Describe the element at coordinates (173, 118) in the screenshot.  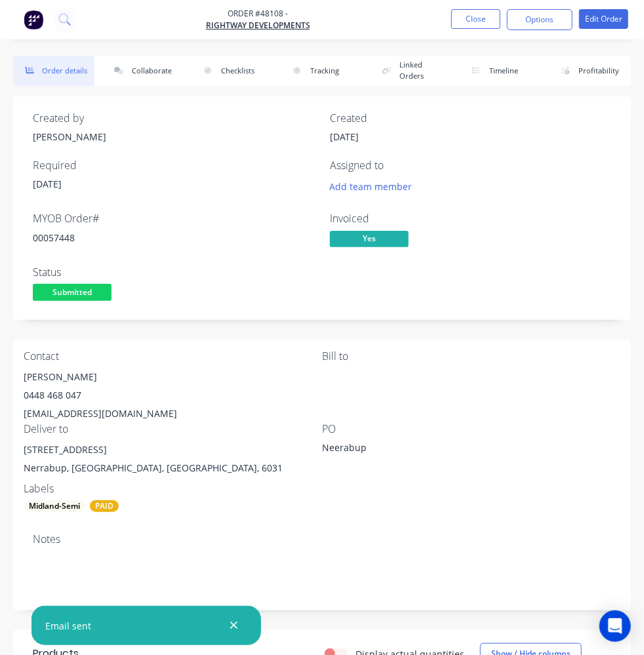
I see `div: Created by` at that location.